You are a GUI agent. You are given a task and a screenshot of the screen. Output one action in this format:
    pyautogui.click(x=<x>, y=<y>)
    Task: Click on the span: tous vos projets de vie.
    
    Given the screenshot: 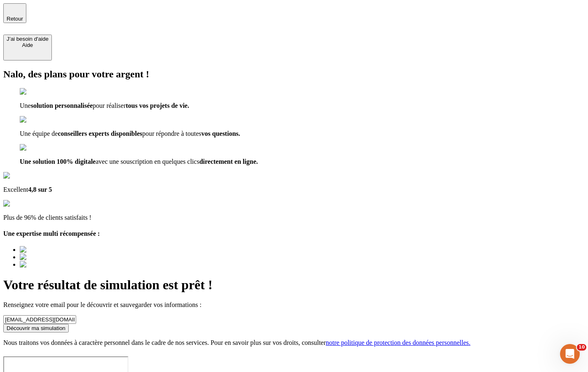 What is the action you would take?
    pyautogui.click(x=158, y=106)
    